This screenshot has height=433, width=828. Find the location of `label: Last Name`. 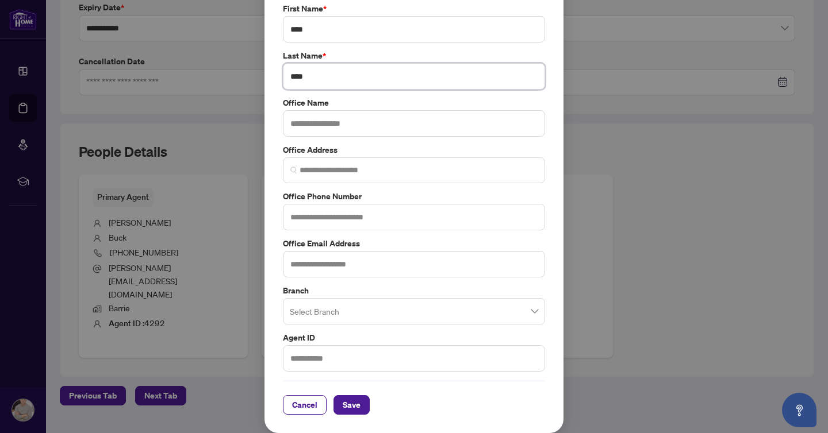

label: Last Name is located at coordinates (414, 56).